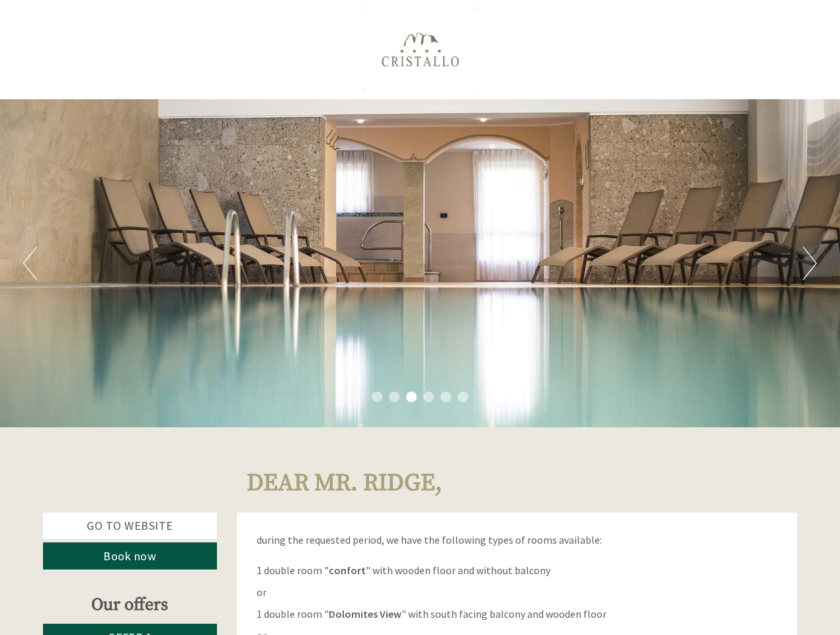 This screenshot has height=635, width=840. Describe the element at coordinates (517, 592) in the screenshot. I see `p: or` at that location.